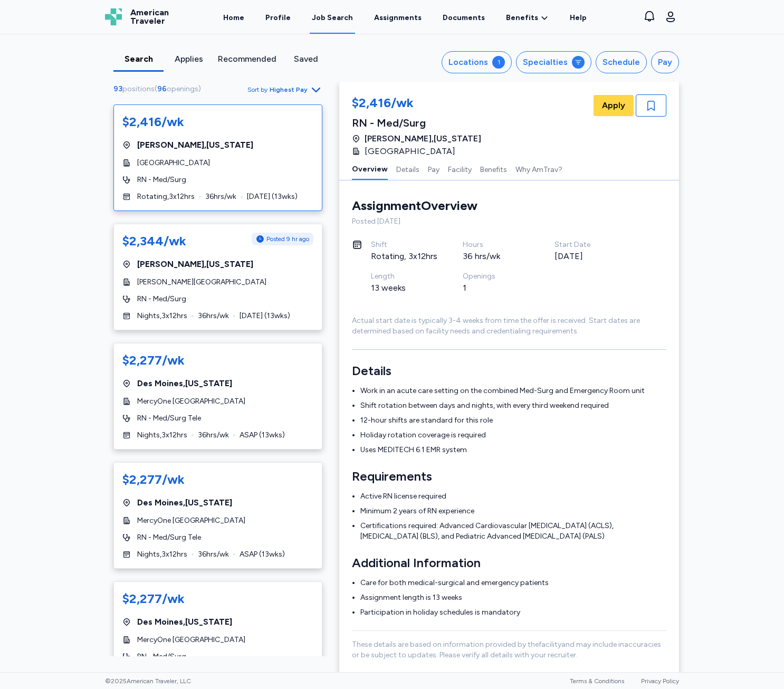 The width and height of the screenshot is (784, 689). Describe the element at coordinates (149, 17) in the screenshot. I see `span: American Traveler` at that location.